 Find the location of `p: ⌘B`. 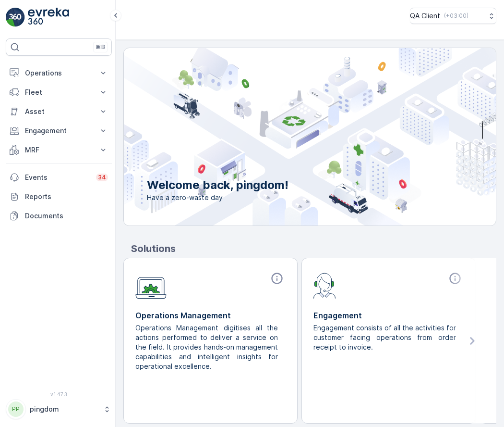

p: ⌘B is located at coordinates (101, 47).